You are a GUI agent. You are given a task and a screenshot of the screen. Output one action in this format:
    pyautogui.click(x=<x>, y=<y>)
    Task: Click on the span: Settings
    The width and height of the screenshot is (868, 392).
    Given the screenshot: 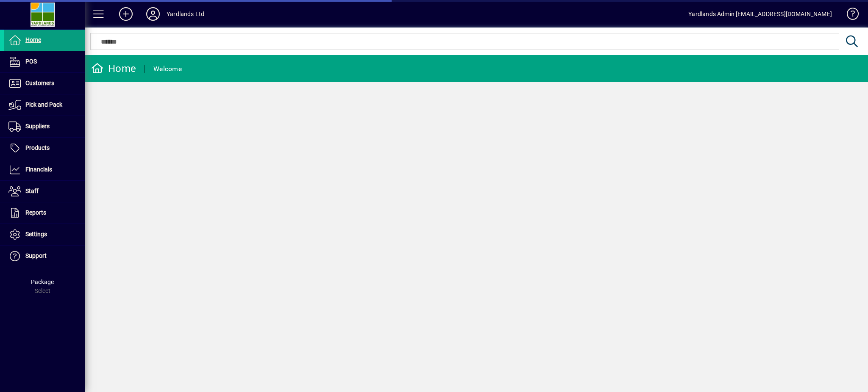 What is the action you would take?
    pyautogui.click(x=36, y=234)
    